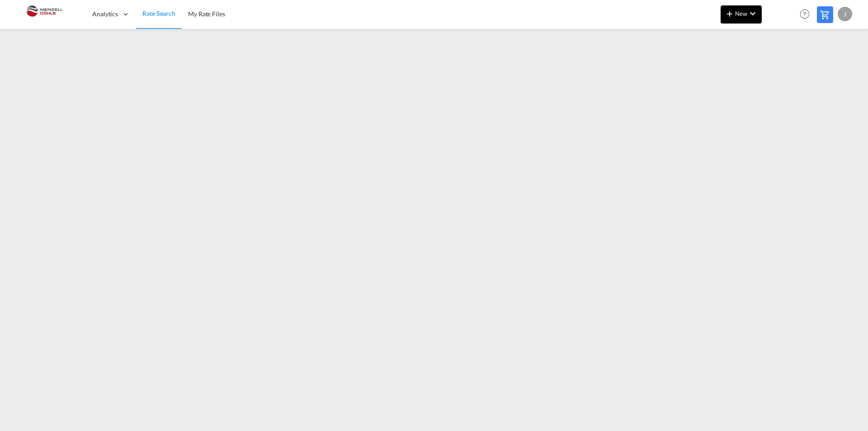  Describe the element at coordinates (741, 13) in the screenshot. I see `span: New` at that location.